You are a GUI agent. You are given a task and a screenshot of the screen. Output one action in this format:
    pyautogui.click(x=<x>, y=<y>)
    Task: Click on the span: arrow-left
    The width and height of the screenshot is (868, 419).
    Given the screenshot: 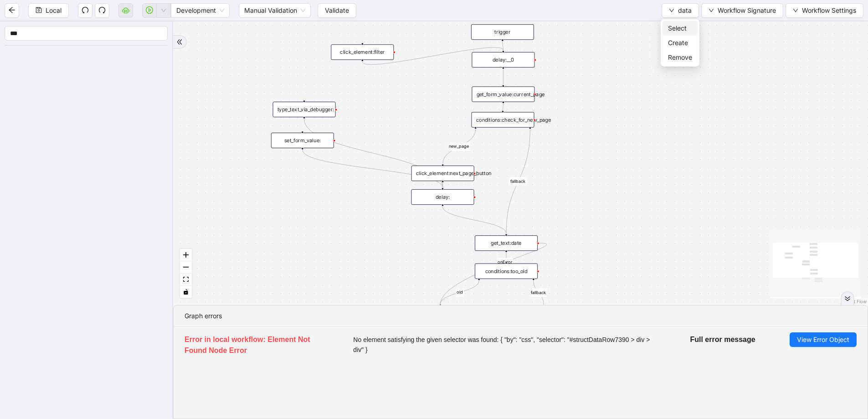 What is the action you would take?
    pyautogui.click(x=12, y=10)
    